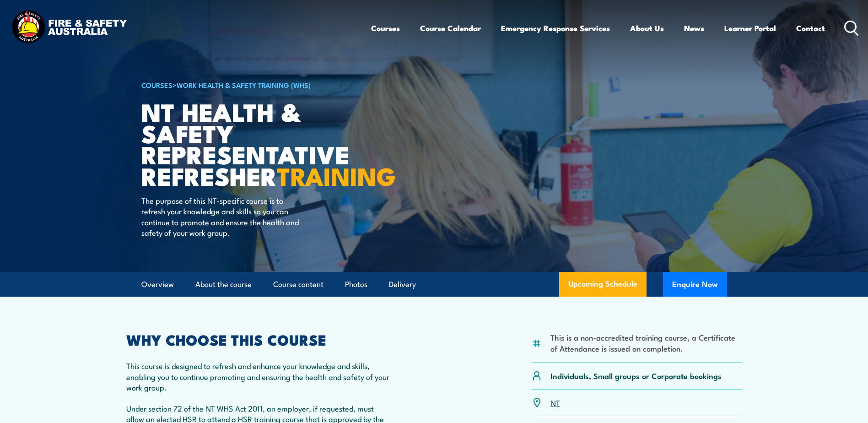 The width and height of the screenshot is (868, 423). What do you see at coordinates (696, 284) in the screenshot?
I see `button: Enquire Now` at bounding box center [696, 284].